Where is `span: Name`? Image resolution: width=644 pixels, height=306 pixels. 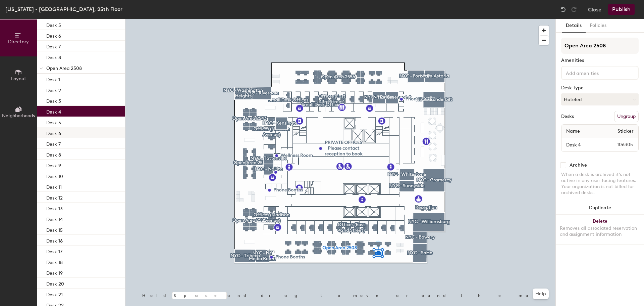 span: Name is located at coordinates (573, 131).